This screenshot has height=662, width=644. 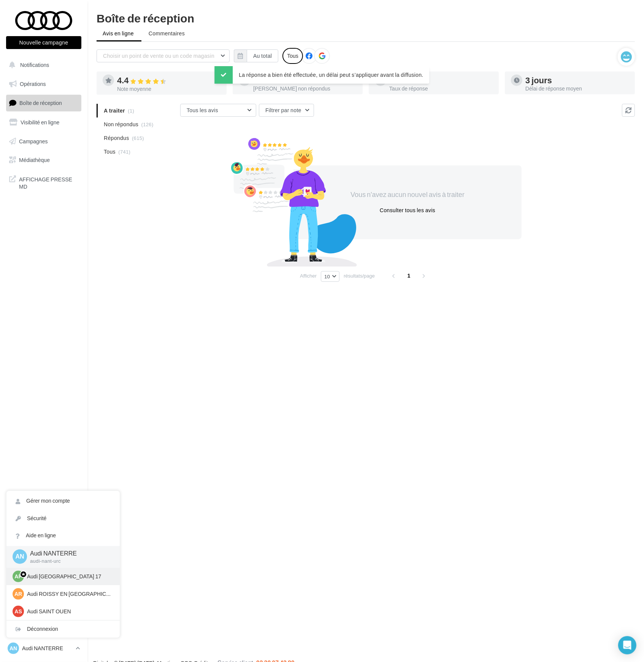 I want to click on span: 10, so click(x=327, y=277).